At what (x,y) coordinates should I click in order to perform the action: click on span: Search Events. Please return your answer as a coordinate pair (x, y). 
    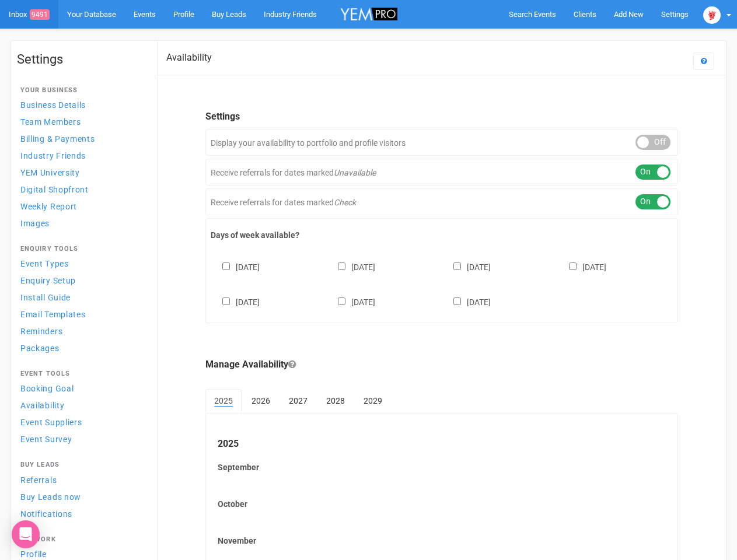
    Looking at the image, I should click on (532, 14).